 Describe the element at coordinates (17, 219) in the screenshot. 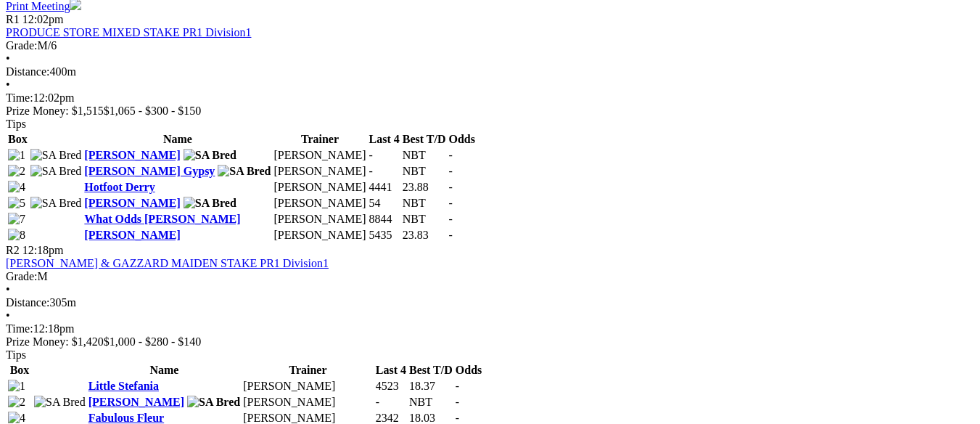

I see `img: 7` at that location.